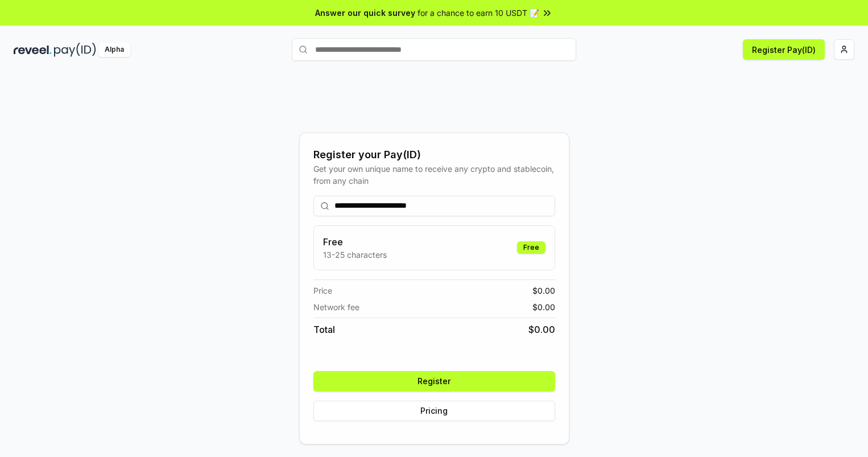  What do you see at coordinates (434, 175) in the screenshot?
I see `div: Get your own unique name to receive any crypto and stablecoin, from any chain` at bounding box center [434, 175].